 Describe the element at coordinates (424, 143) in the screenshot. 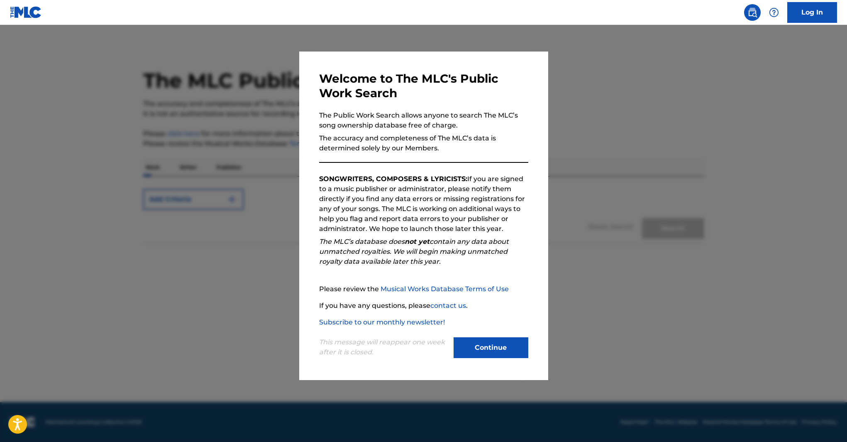

I see `p: The accuracy and completeness of The MLC’s data is determined solely by our Members.` at that location.